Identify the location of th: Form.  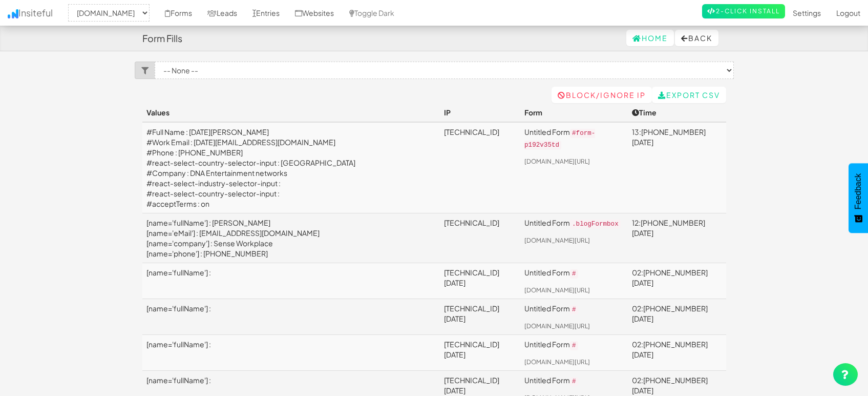
(575, 112).